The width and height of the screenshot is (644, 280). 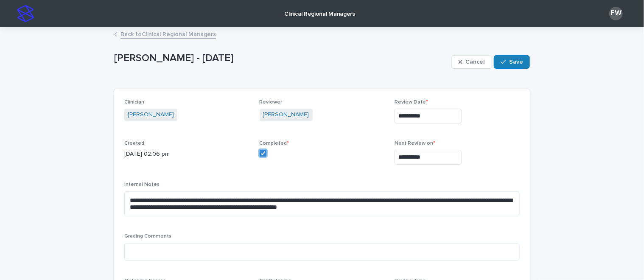 I want to click on span: Internal Notes, so click(x=141, y=184).